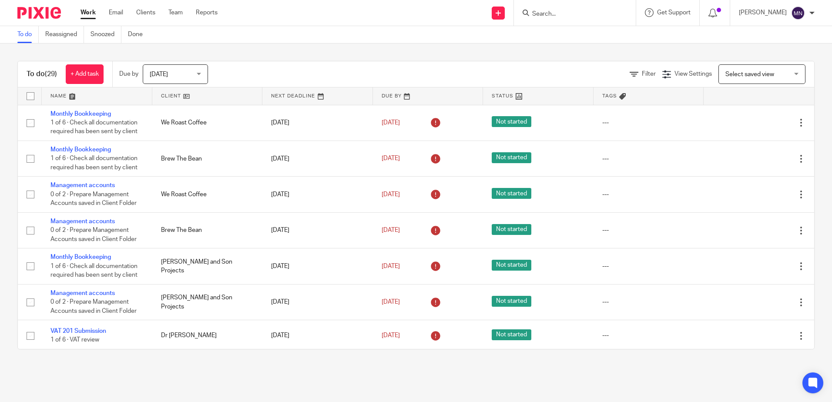  What do you see at coordinates (42, 74) in the screenshot?
I see `h1: To do` at bounding box center [42, 74].